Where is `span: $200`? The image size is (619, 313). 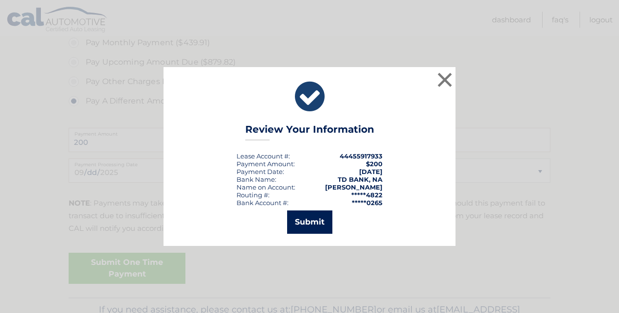 span: $200 is located at coordinates (374, 164).